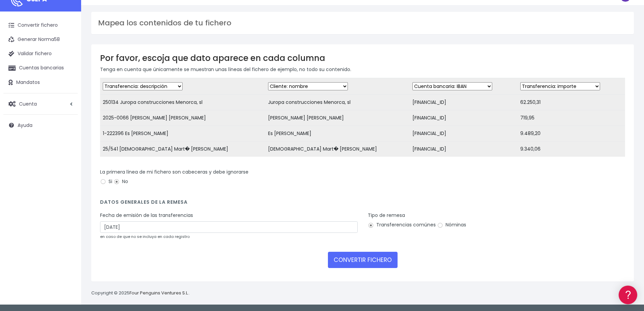 This screenshot has width=644, height=311. What do you see at coordinates (362, 23) in the screenshot?
I see `h3: Mapea los contenidos de tu fichero` at bounding box center [362, 23].